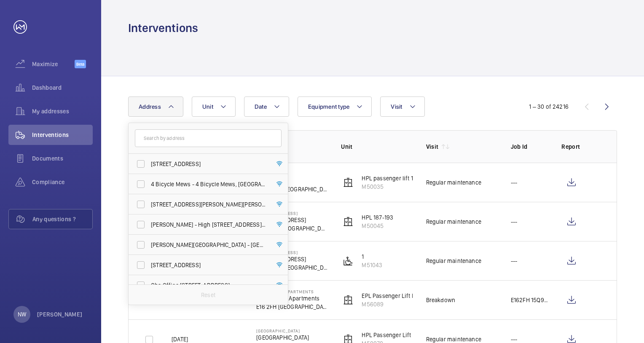 This screenshot has width=644, height=343. Describe the element at coordinates (530, 147) in the screenshot. I see `p: Job Id` at that location.